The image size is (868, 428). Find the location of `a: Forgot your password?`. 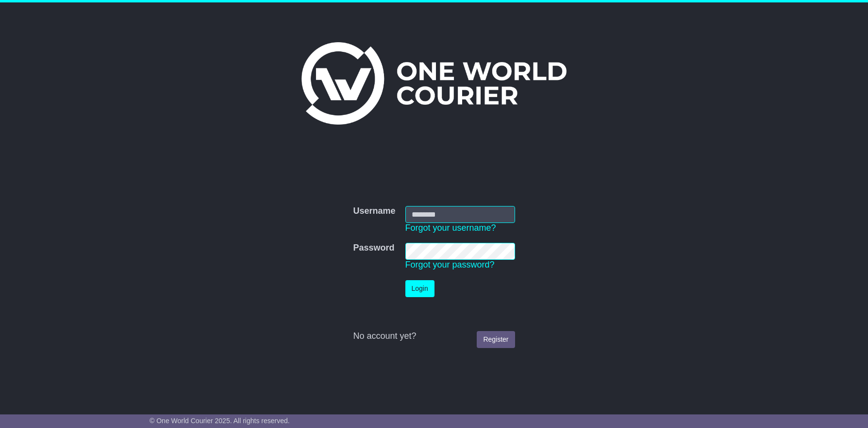

a: Forgot your password? is located at coordinates (450, 265).